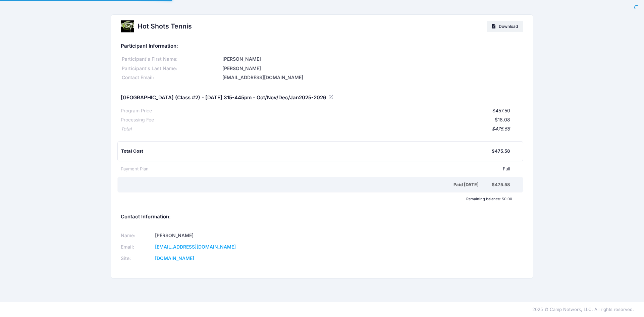 This screenshot has width=644, height=317. What do you see at coordinates (137, 247) in the screenshot?
I see `td: Email:` at bounding box center [137, 247].